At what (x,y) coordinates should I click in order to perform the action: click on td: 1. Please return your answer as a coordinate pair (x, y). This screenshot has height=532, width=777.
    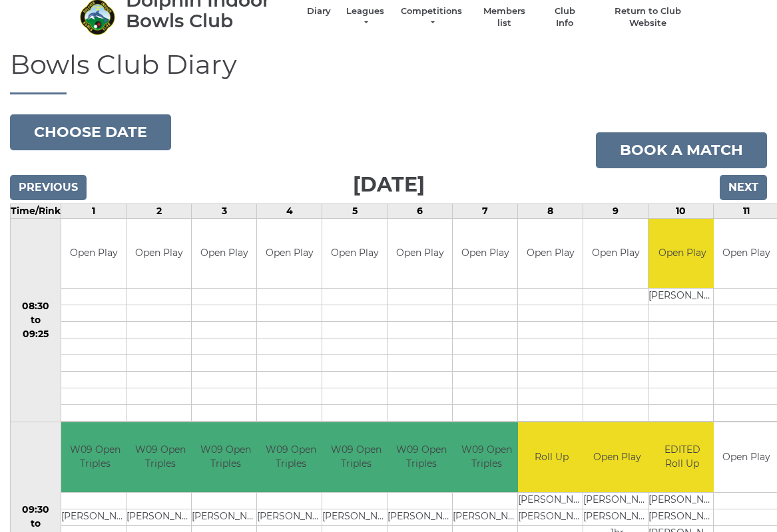
    Looking at the image, I should click on (94, 211).